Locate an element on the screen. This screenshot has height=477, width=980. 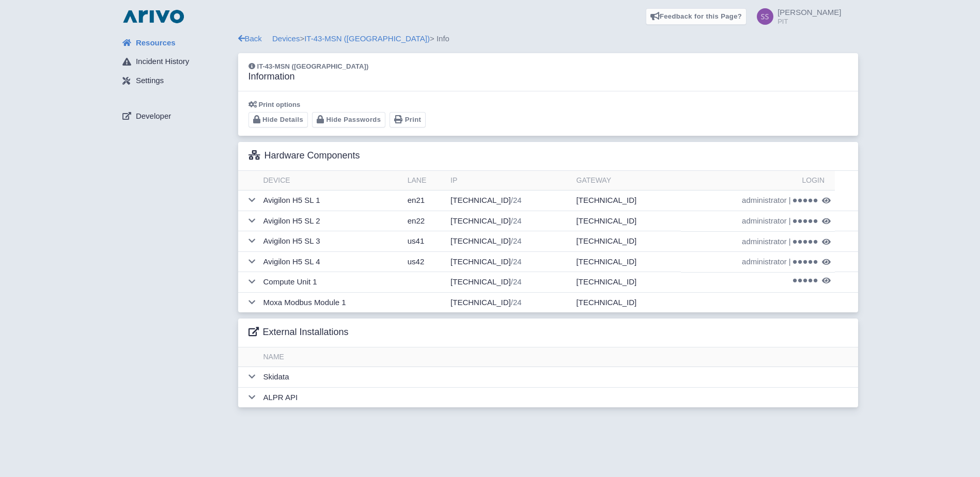
h3: External Installations is located at coordinates (298, 332).